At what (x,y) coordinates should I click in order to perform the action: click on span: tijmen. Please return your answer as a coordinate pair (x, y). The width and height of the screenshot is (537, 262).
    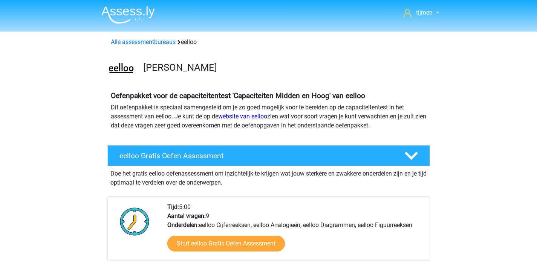
    Looking at the image, I should click on (424, 12).